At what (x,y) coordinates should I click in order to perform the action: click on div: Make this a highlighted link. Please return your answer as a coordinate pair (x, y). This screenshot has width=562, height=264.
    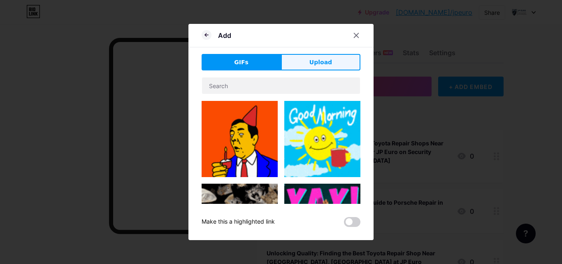
    Looking at the image, I should click on (238, 222).